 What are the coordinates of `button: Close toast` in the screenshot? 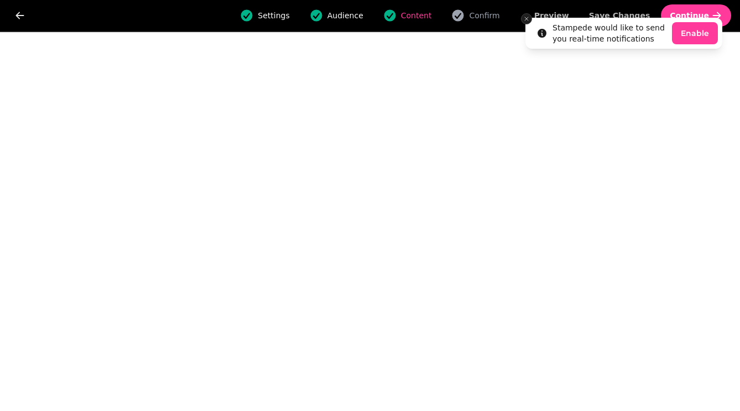 It's located at (527, 19).